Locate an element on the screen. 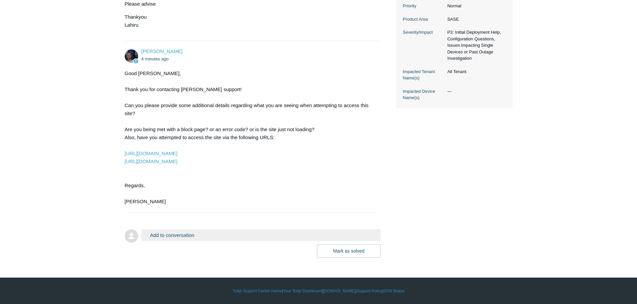  dt: Severity/Impact is located at coordinates (423, 32).